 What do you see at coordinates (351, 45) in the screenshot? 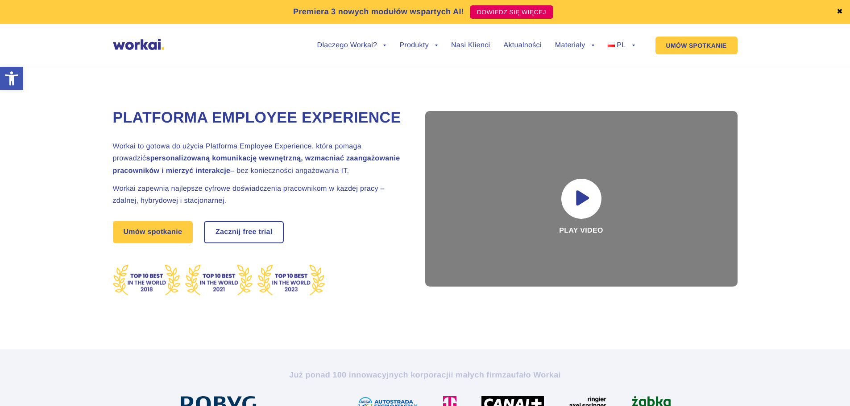
I see `a: Dlaczego Workai?` at bounding box center [351, 45].